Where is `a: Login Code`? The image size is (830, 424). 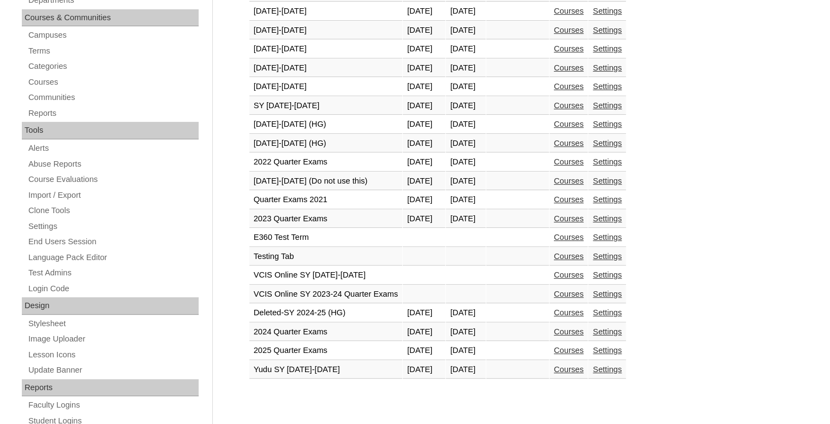 a: Login Code is located at coordinates (113, 288).